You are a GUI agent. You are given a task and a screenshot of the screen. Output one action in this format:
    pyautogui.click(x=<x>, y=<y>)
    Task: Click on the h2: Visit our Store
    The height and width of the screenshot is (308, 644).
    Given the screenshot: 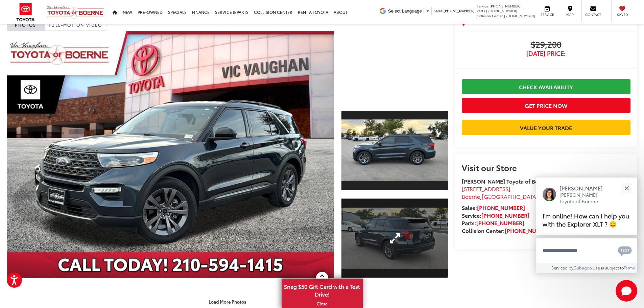 What is the action you would take?
    pyautogui.click(x=546, y=167)
    